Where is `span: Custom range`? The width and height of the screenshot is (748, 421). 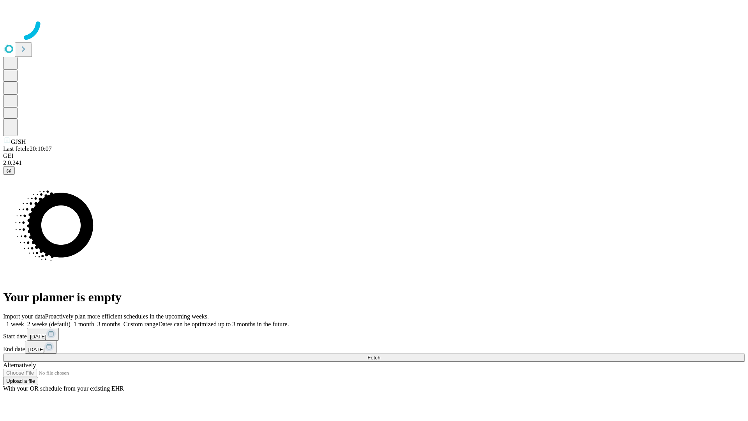
span: Custom range is located at coordinates (141, 324).